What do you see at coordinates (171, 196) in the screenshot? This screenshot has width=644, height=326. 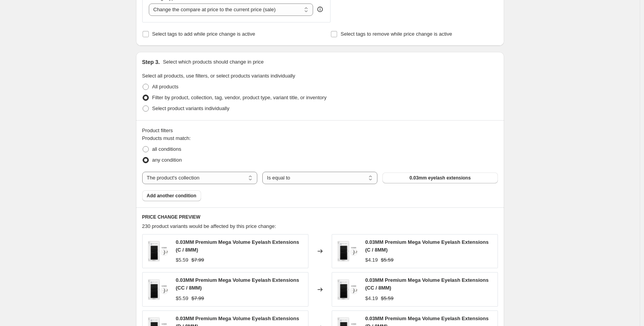 I see `button: Add another condition` at bounding box center [171, 196].